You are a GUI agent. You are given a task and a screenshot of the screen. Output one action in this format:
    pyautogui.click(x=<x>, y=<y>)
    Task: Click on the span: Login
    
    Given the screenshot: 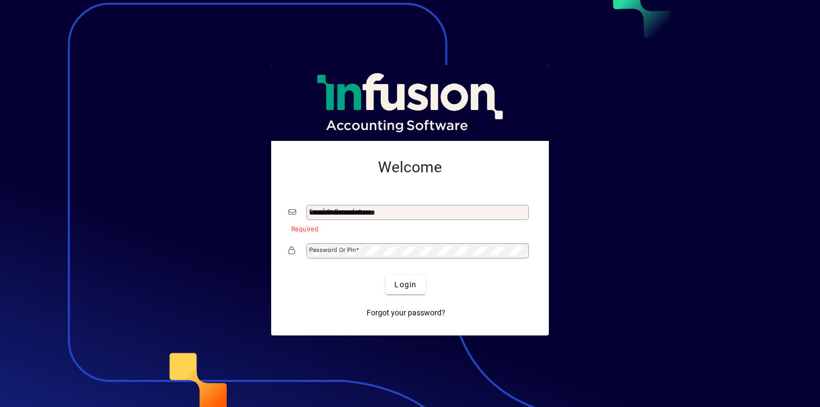 What is the action you would take?
    pyautogui.click(x=405, y=285)
    